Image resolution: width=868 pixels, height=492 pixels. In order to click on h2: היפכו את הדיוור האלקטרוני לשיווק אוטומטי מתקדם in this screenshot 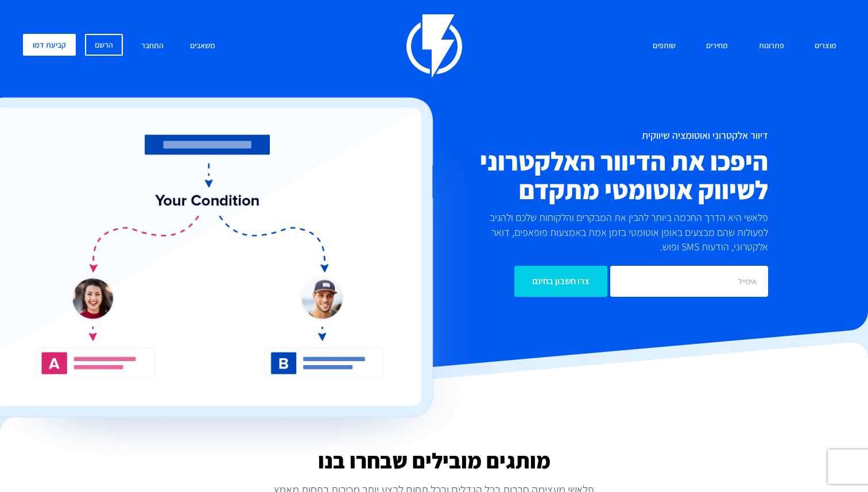, I will do `click(572, 176)`.